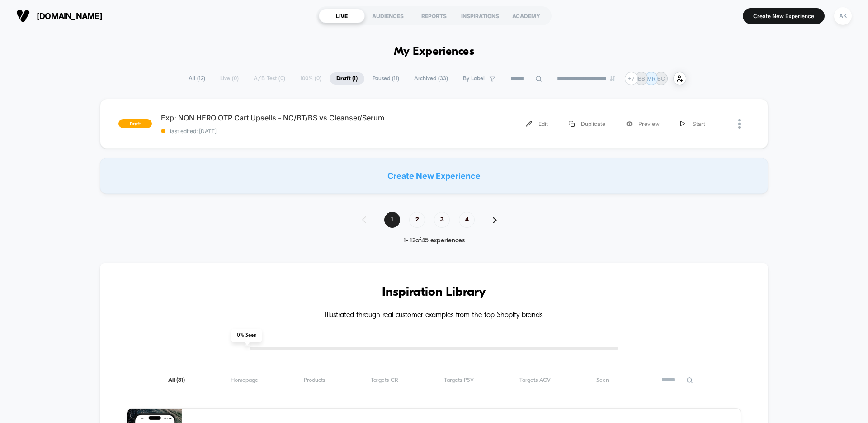 This screenshot has width=868, height=423. Describe the element at coordinates (417, 220) in the screenshot. I see `span: 2` at that location.